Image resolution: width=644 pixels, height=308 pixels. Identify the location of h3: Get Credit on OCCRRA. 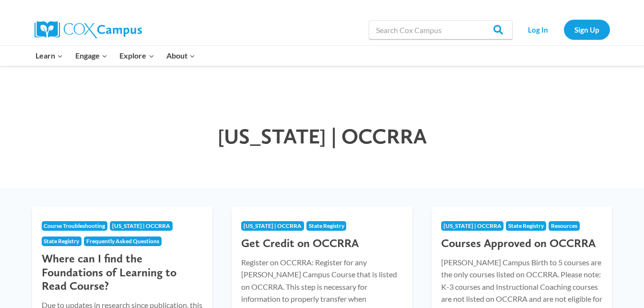
(322, 243).